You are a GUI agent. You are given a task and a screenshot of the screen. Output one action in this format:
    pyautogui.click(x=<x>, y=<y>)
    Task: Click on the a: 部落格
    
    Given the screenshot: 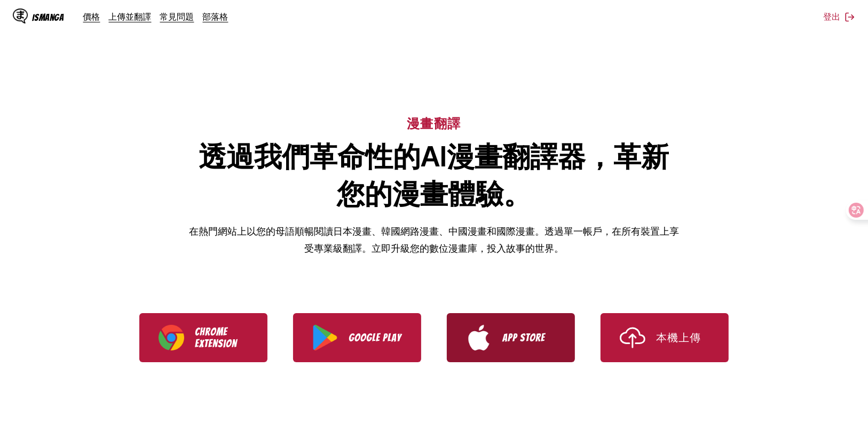 What is the action you would take?
    pyautogui.click(x=216, y=16)
    